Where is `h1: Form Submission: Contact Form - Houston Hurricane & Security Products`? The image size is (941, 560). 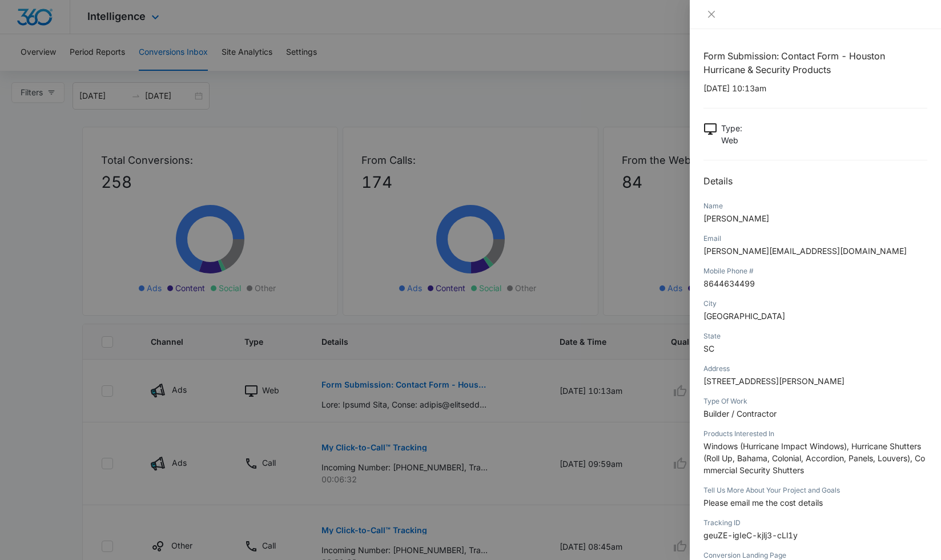
h1: Form Submission: Contact Form - Houston Hurricane & Security Products is located at coordinates (816, 63).